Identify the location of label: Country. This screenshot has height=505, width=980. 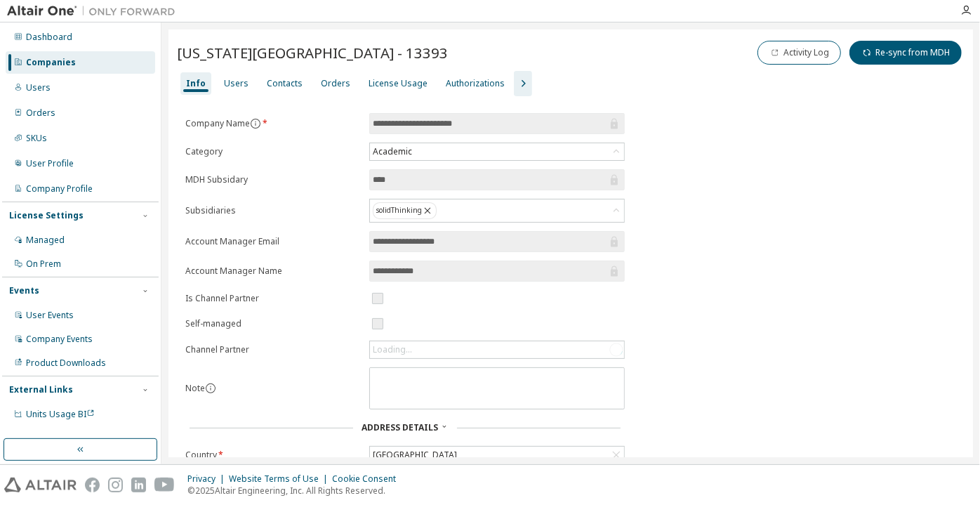
(274, 455).